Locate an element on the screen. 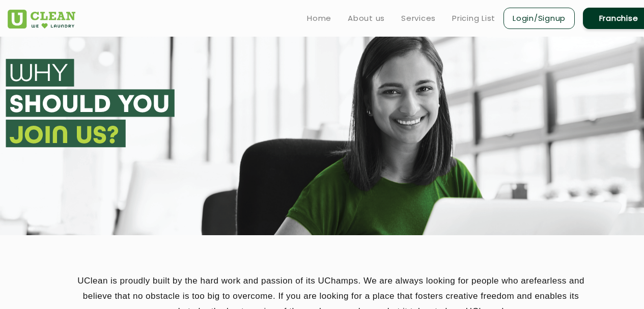 The height and width of the screenshot is (309, 644). img: UClean Laundry and Dry Cleaning is located at coordinates (41, 19).